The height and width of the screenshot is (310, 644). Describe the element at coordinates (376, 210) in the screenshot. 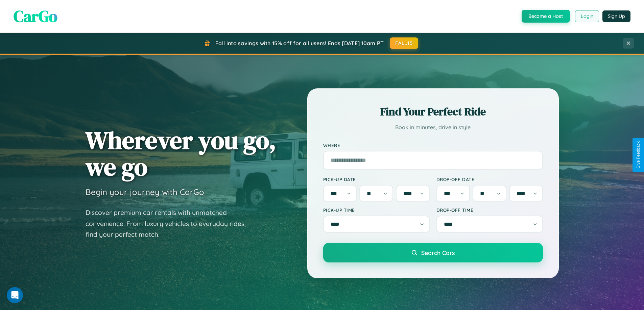

I see `label: Pick-up Time` at that location.